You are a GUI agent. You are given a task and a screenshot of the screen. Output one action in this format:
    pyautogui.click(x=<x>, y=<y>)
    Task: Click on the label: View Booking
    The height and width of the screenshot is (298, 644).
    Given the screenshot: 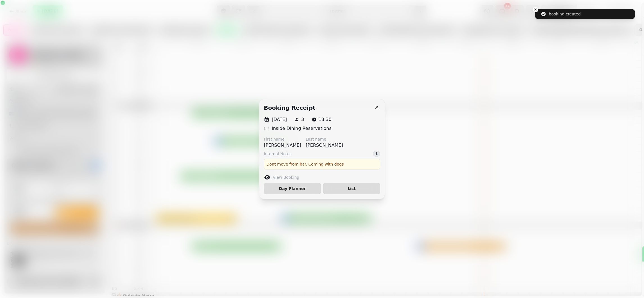 What is the action you would take?
    pyautogui.click(x=286, y=178)
    